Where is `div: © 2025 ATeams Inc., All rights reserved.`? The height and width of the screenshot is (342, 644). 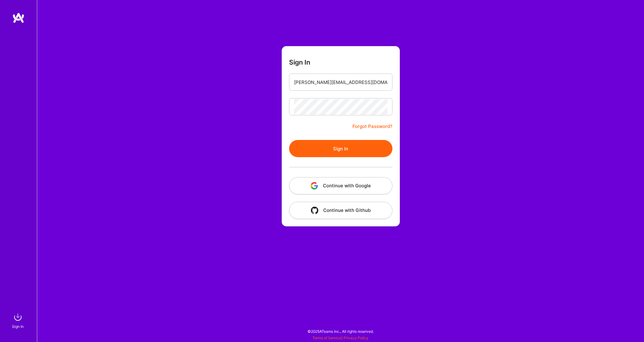
div: © 2025 ATeams Inc., All rights reserved. is located at coordinates (340, 331).